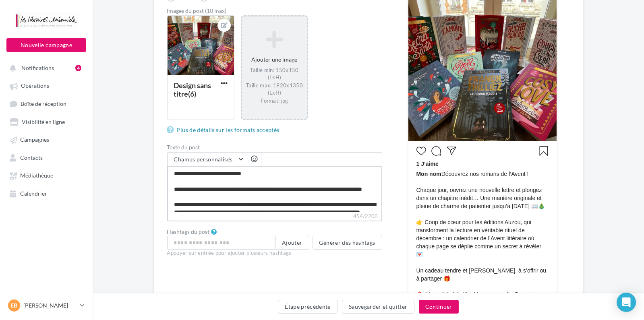  Describe the element at coordinates (439, 307) in the screenshot. I see `button: Continuer` at that location.